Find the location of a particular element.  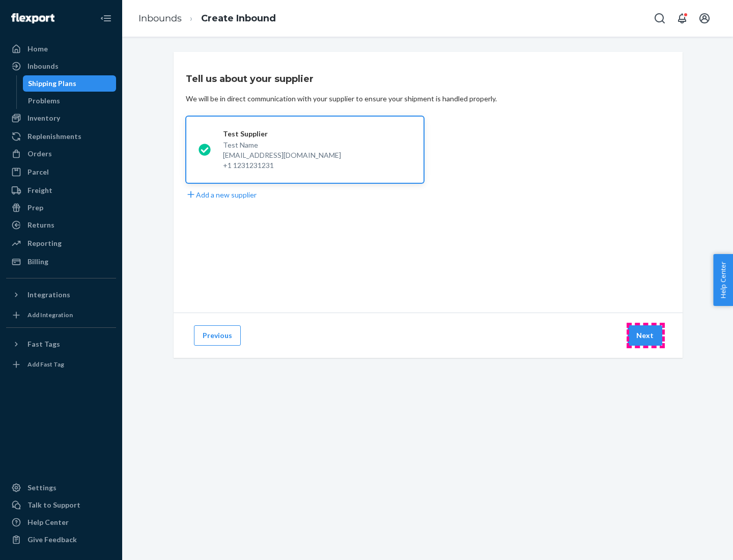

a: Replenishments is located at coordinates (61, 136).